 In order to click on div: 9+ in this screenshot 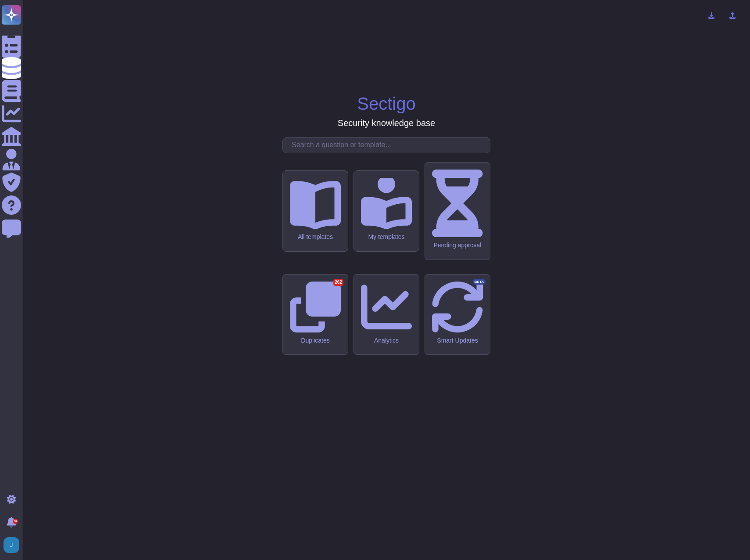, I will do `click(15, 521)`.